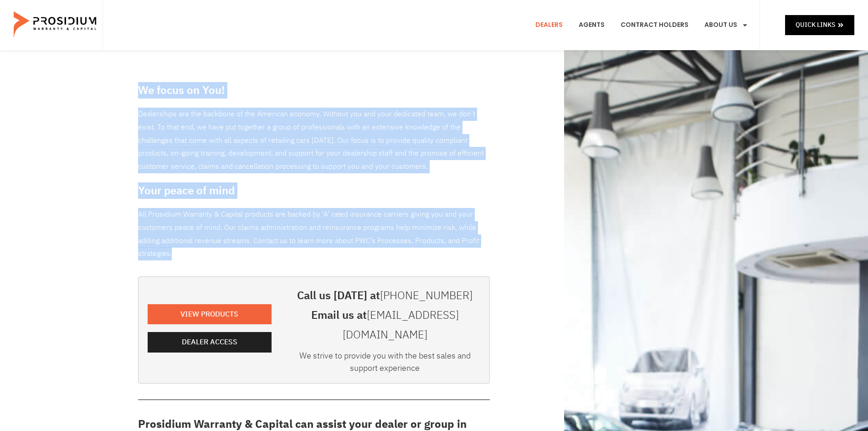  I want to click on p: All Prosidium Warranty & Capital products are backed by ‘A’ rated insurance carriers giving you a..., so click(314, 234).